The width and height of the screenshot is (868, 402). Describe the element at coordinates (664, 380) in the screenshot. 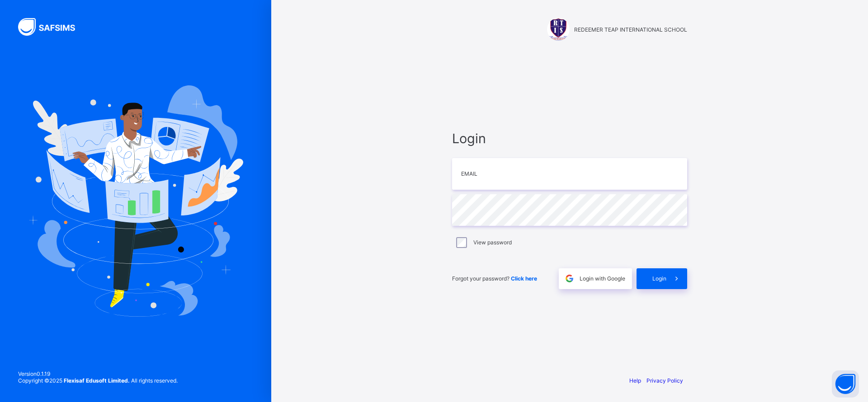

I see `a: Privacy Policy` at that location.